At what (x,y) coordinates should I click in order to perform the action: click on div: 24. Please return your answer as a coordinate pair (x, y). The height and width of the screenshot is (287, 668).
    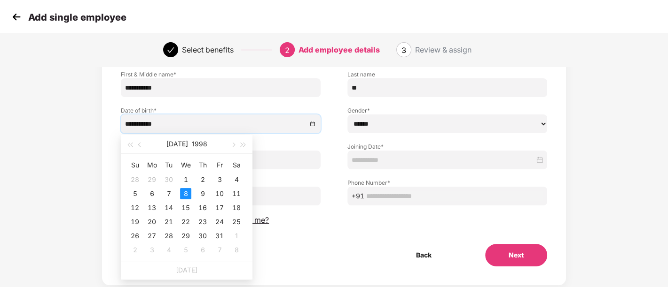
    Looking at the image, I should click on (219, 222).